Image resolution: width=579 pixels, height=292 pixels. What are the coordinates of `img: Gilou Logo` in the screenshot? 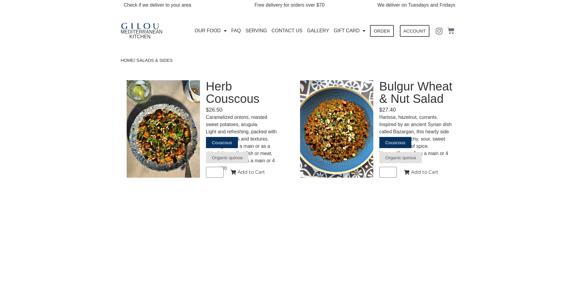 It's located at (140, 26).